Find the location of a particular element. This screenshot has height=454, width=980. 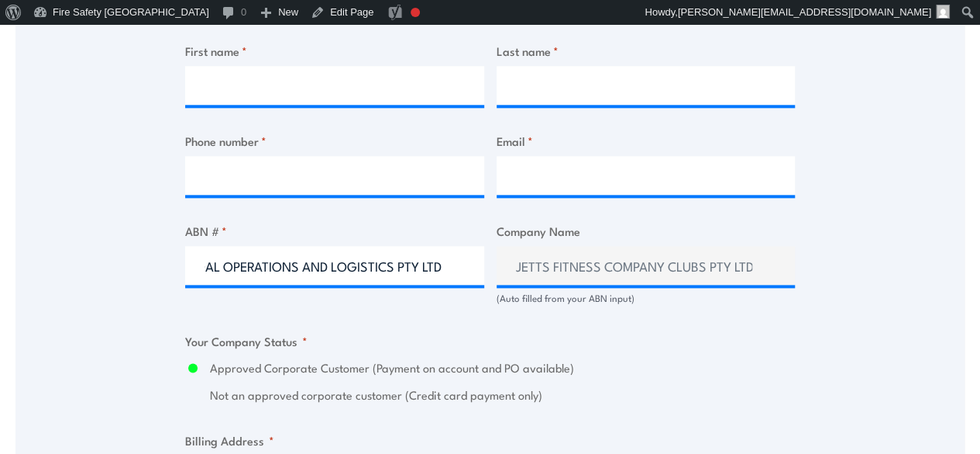

label: ABN # is located at coordinates (335, 230).